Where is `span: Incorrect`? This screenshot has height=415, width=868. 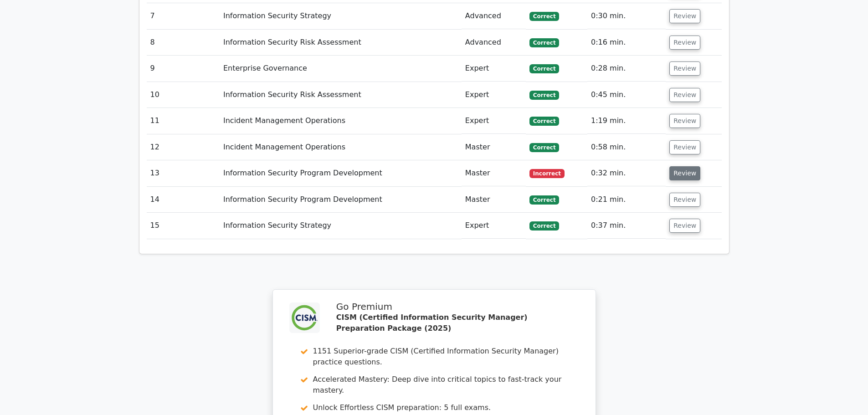
span: Incorrect is located at coordinates (546, 174).